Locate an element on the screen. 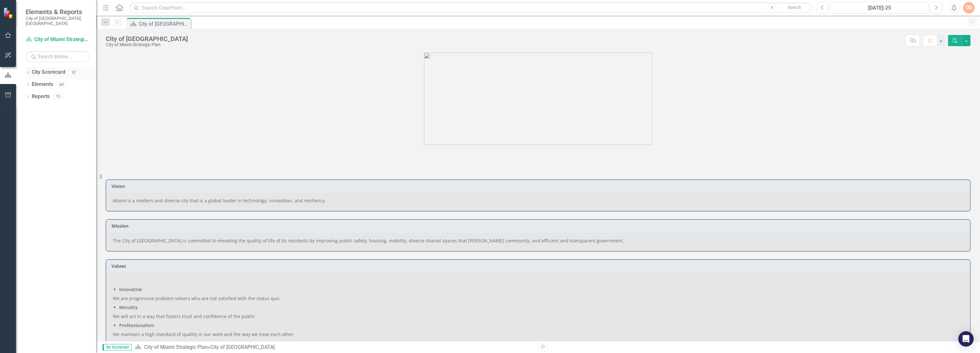 The image size is (980, 353). img: city_priorities_all%20smaller%20copy.png is located at coordinates (538, 98).